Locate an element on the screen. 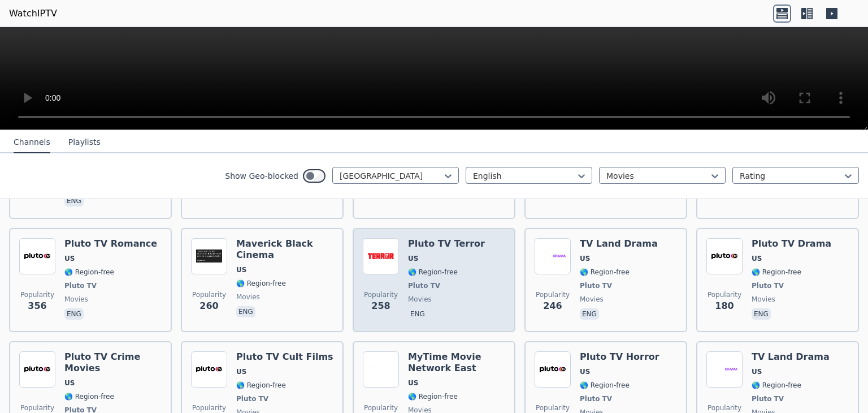 This screenshot has width=868, height=413. img: Pluto TV Cult Films is located at coordinates (209, 369).